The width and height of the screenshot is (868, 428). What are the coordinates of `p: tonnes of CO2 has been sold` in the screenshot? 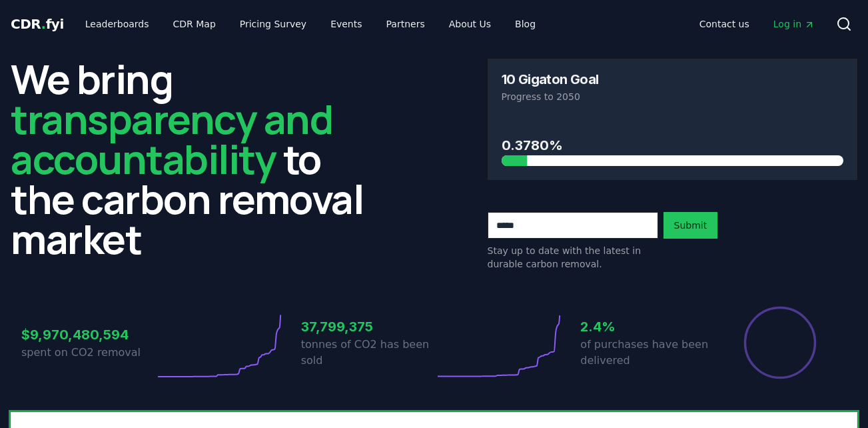 It's located at (368, 353).